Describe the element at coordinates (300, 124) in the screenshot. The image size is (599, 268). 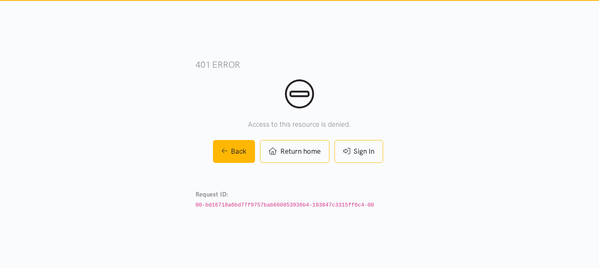
I see `p: Access to this resource is denied.` at that location.